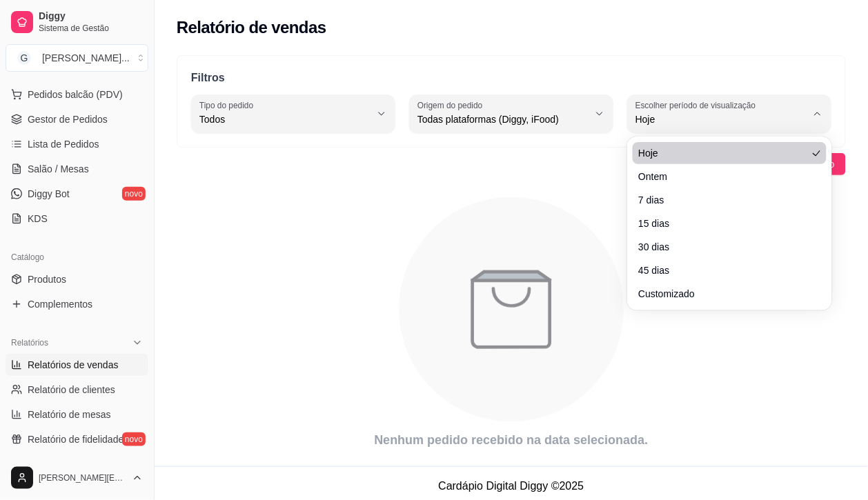  Describe the element at coordinates (76, 440) in the screenshot. I see `span: Relatório de fidelidade` at that location.